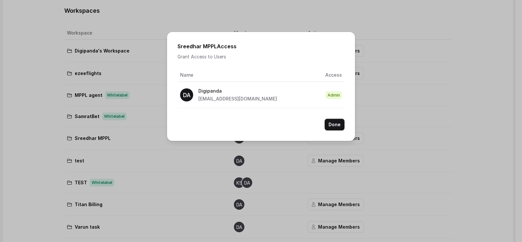  Describe the element at coordinates (313, 75) in the screenshot. I see `th: Access` at that location.